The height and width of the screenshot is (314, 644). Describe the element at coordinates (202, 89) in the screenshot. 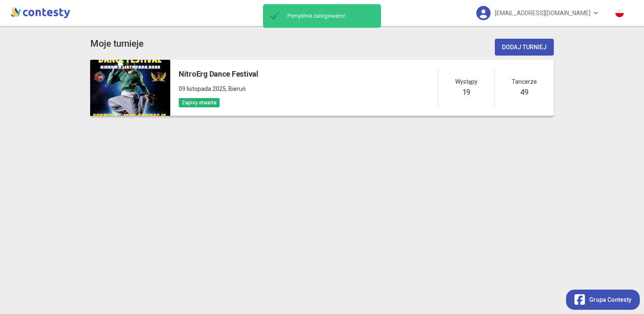

I see `span: 09 listopada 2025` at that location.